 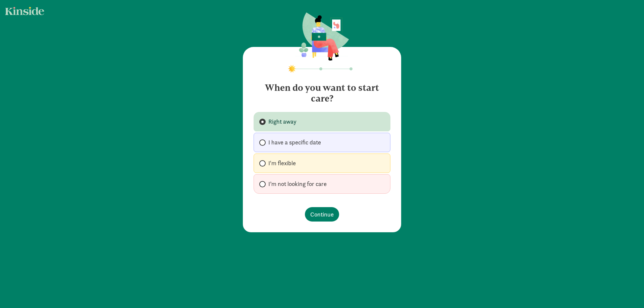 What do you see at coordinates (283, 122) in the screenshot?
I see `span: Right away` at bounding box center [283, 122].